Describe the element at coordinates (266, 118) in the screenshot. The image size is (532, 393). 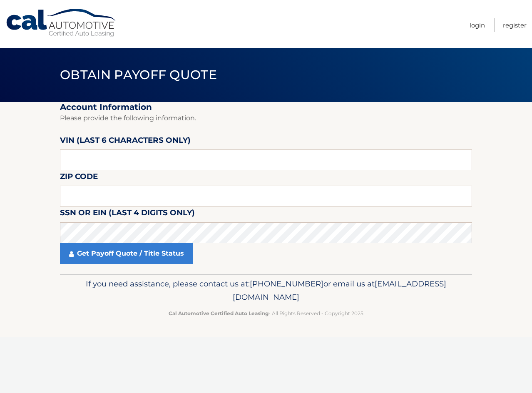
I see `p: Please provide the following information.` at that location.